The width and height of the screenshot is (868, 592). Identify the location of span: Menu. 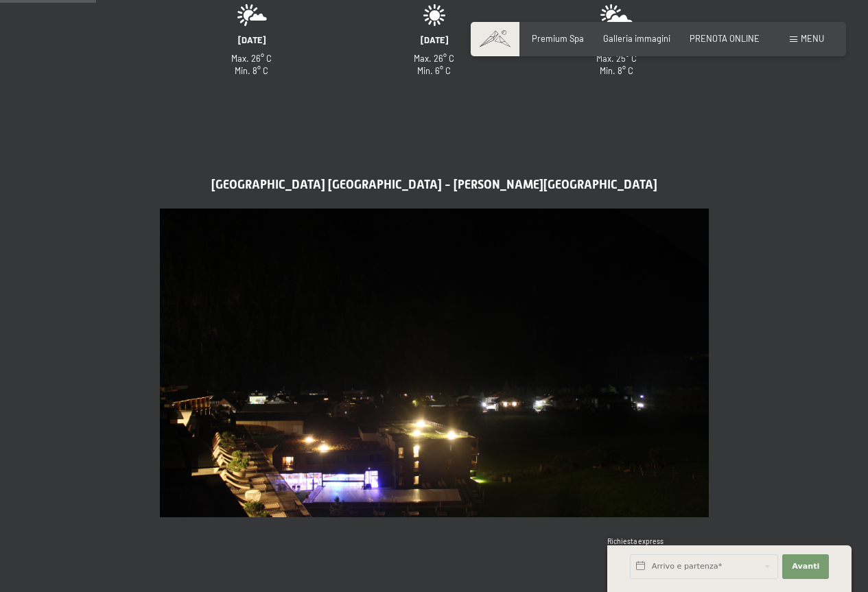
(812, 39).